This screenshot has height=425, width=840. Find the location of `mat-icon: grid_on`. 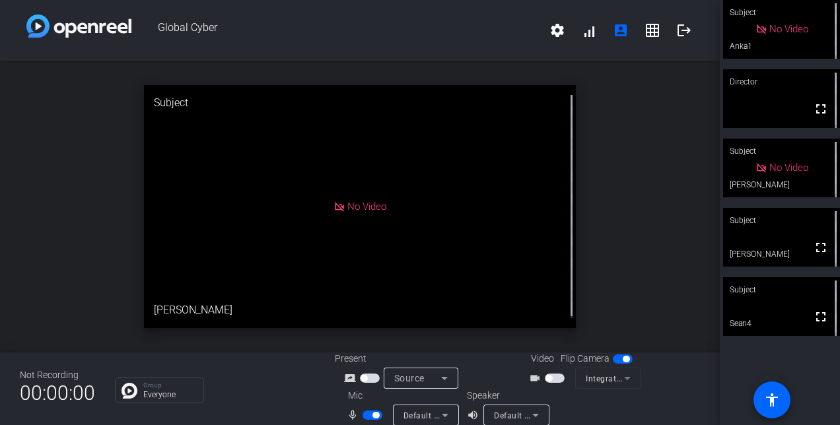

mat-icon: grid_on is located at coordinates (653, 30).